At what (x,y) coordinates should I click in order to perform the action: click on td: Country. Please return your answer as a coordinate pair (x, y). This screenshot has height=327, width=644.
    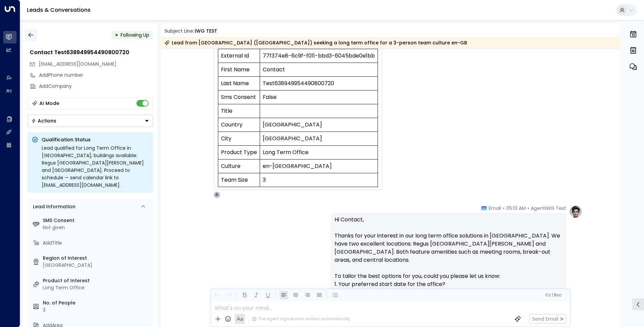
    Looking at the image, I should click on (239, 125).